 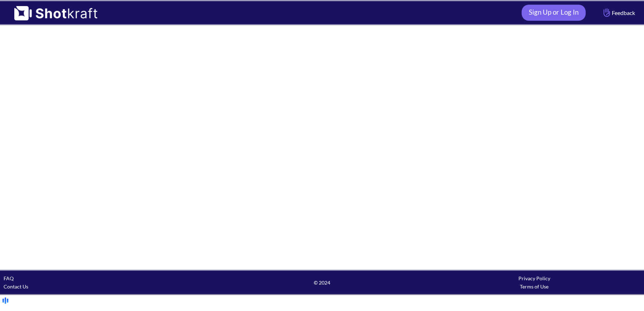 I want to click on a: Sign Up or Log In, so click(x=553, y=12).